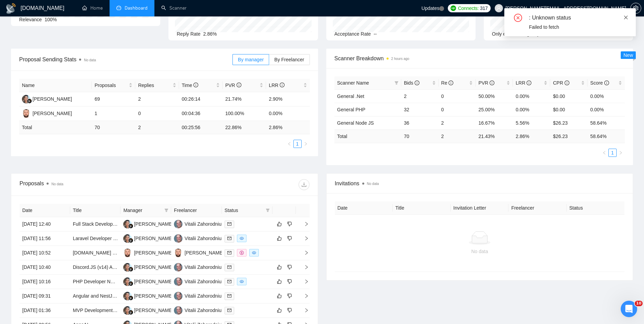  I want to click on img: gigradar-bm.png, so click(130, 284).